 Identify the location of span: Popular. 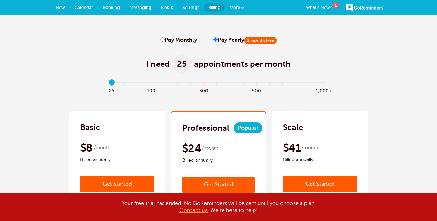
(248, 128).